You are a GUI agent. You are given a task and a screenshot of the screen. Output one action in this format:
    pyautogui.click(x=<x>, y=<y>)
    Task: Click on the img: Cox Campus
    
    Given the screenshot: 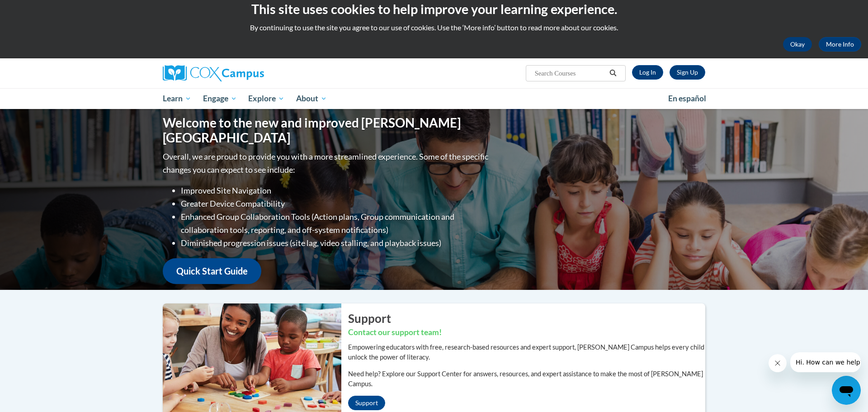 What is the action you would take?
    pyautogui.click(x=213, y=73)
    